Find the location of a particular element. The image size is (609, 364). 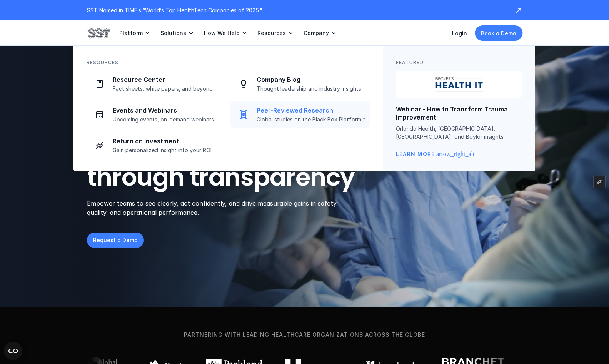

p: Partnering with leading healthcare organizations across the globe is located at coordinates (304, 335).